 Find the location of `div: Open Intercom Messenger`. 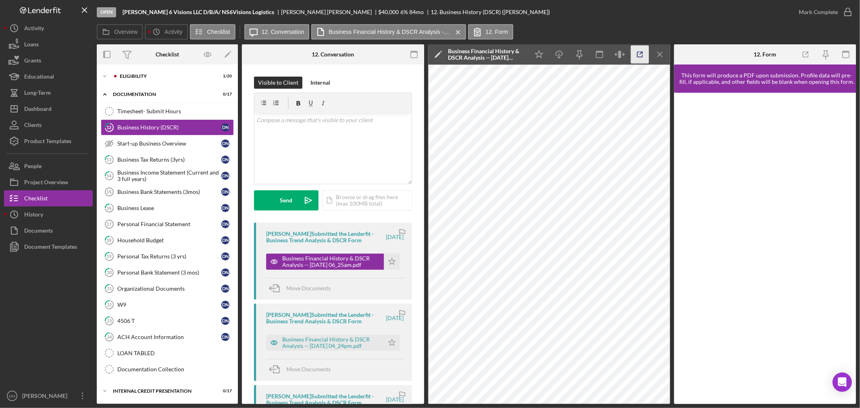

div: Open Intercom Messenger is located at coordinates (842, 382).